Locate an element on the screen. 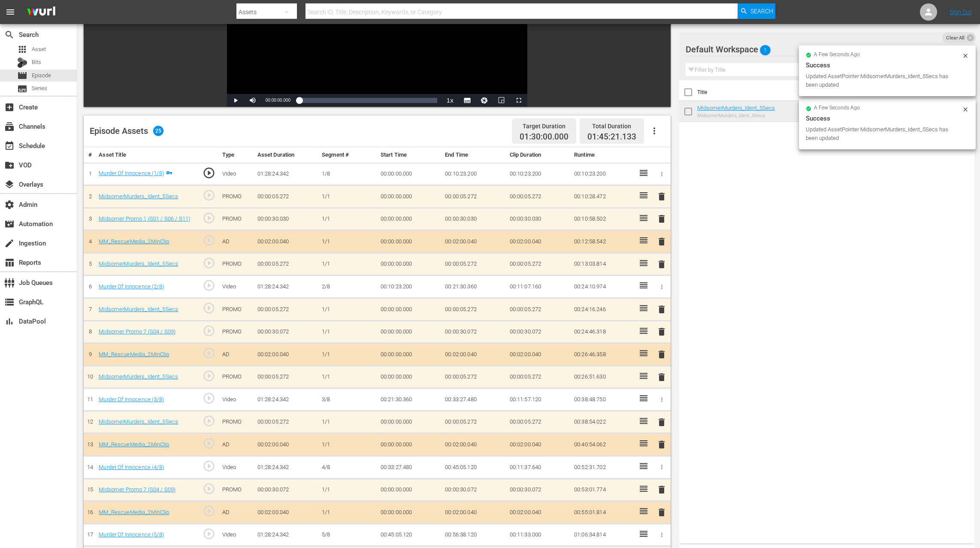 The width and height of the screenshot is (980, 548). span: play_circle_outline is located at coordinates (209, 309).